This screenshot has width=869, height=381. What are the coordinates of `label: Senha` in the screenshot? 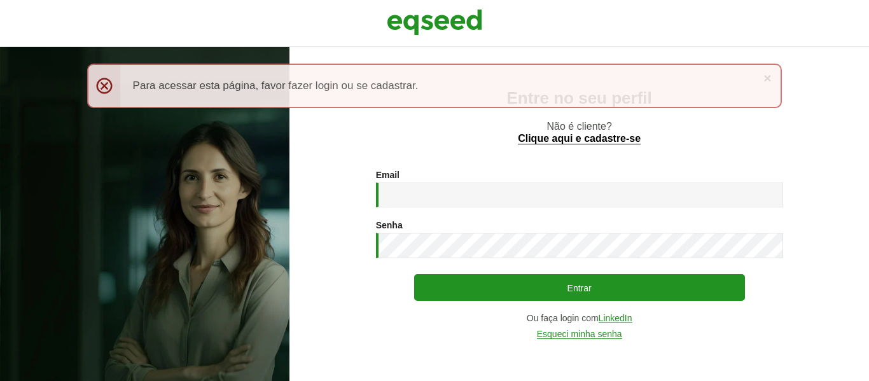 It's located at (390, 225).